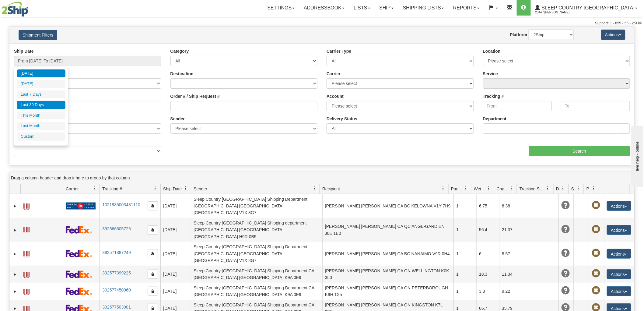 The image size is (644, 311). Describe the element at coordinates (386, 8) in the screenshot. I see `a: Ship` at that location.